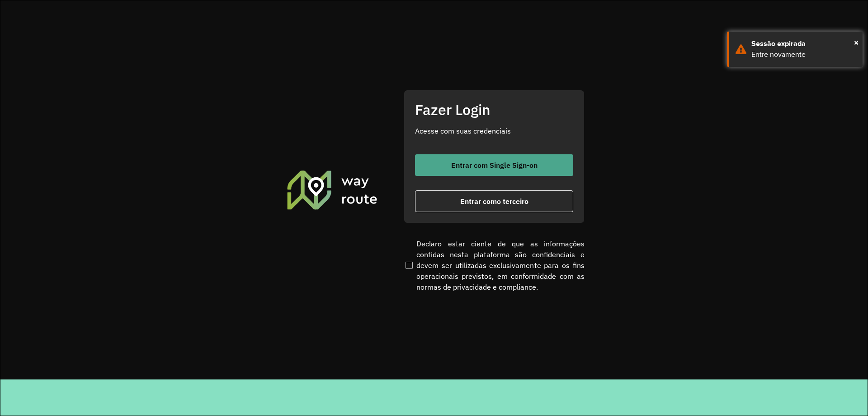 The image size is (868, 416). What do you see at coordinates (494, 266) in the screenshot?
I see `label: Declaro estar ciente de que as informações contidas nesta plataforma são confidenciais e devem se...` at bounding box center [494, 266].